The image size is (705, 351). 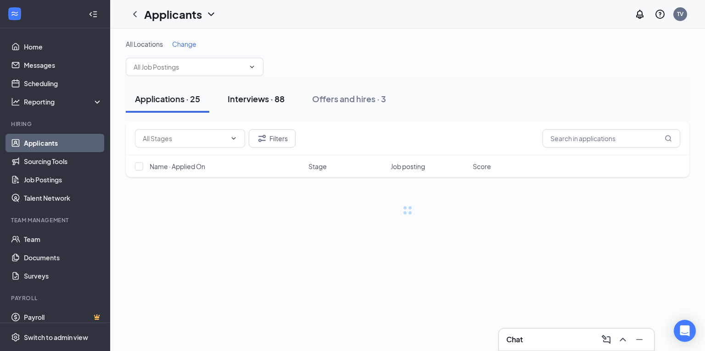 What do you see at coordinates (63, 161) in the screenshot?
I see `a: Sourcing Tools` at bounding box center [63, 161].